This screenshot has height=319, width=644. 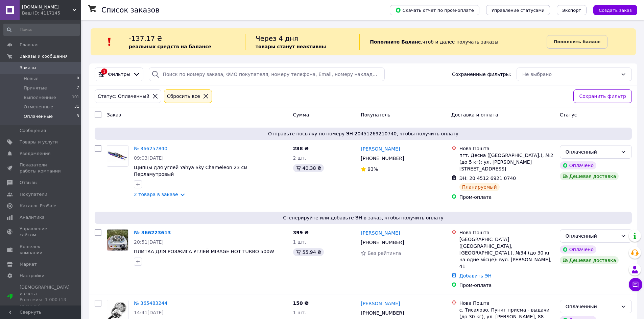 What do you see at coordinates (150, 148) in the screenshot?
I see `a: № 366257840` at bounding box center [150, 148].